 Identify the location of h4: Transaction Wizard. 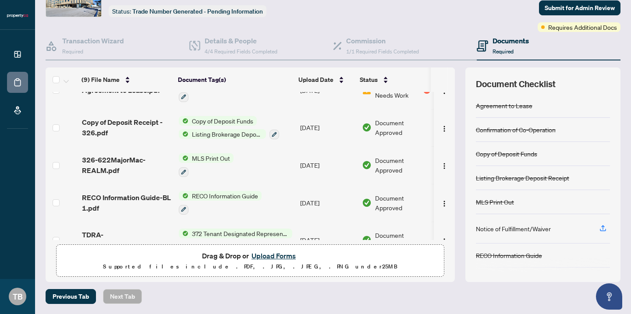
(93, 41).